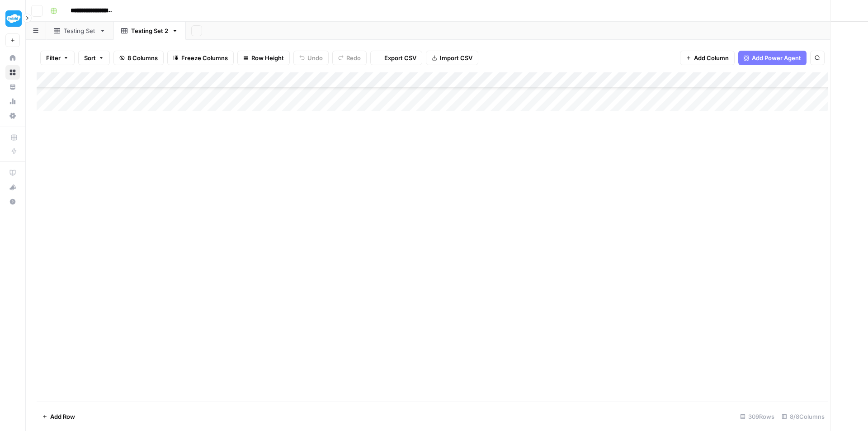  I want to click on span: Add Row, so click(63, 417).